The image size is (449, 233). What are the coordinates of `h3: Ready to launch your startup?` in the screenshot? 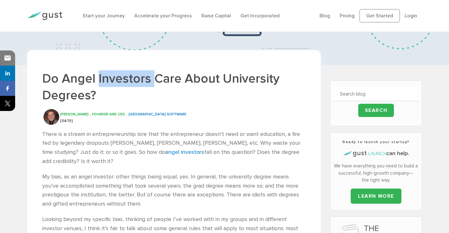 It's located at (376, 142).